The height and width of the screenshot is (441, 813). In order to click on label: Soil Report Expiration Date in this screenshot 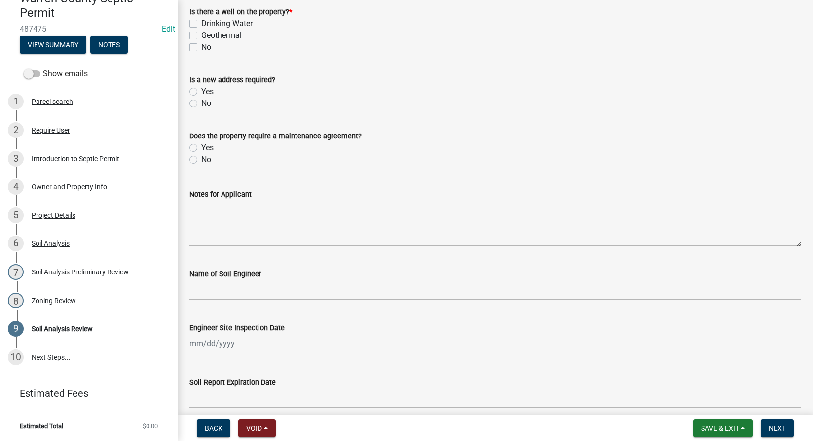, I will do `click(232, 383)`.